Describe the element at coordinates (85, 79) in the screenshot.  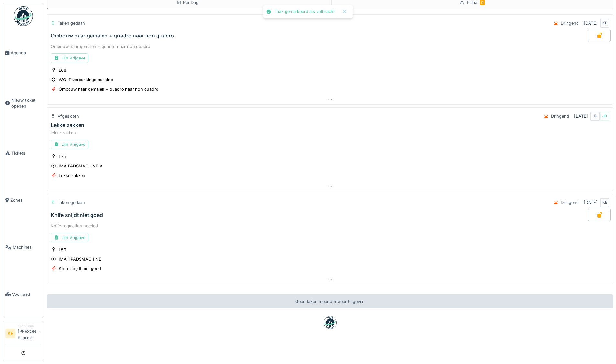
I see `div: WOLF verpakkingsmachine` at that location.